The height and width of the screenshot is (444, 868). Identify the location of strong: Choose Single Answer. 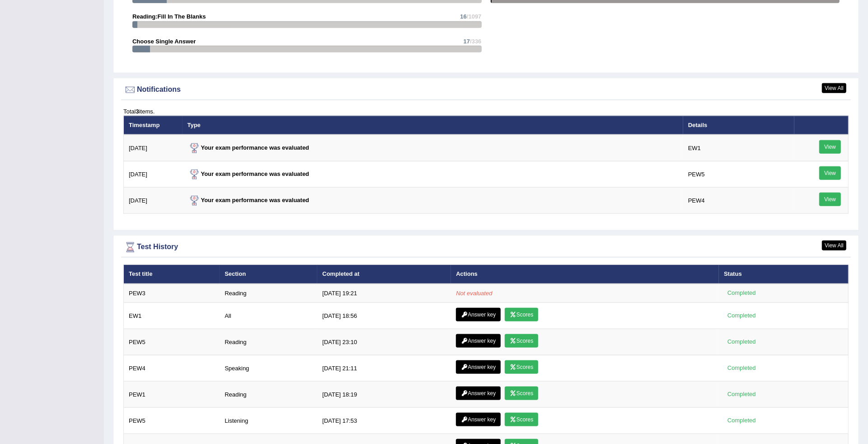
(164, 41).